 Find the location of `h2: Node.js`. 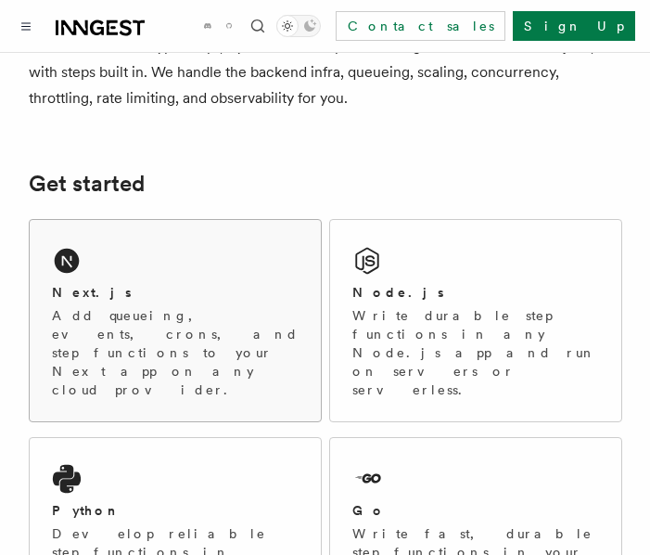

h2: Node.js is located at coordinates (398, 292).